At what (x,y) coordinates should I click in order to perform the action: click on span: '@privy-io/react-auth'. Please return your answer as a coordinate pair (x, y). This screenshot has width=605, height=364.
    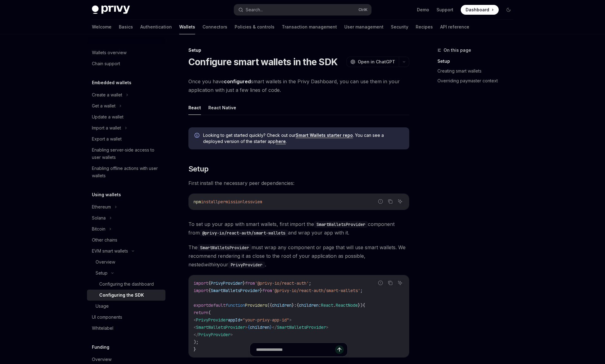
    Looking at the image, I should click on (282, 284).